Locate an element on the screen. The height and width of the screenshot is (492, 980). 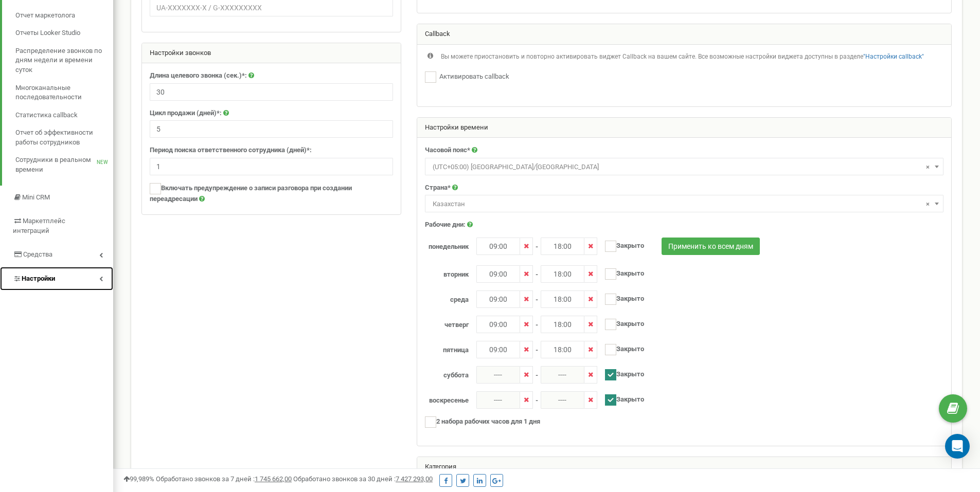
u: 1 745 662,00 is located at coordinates (274, 479).